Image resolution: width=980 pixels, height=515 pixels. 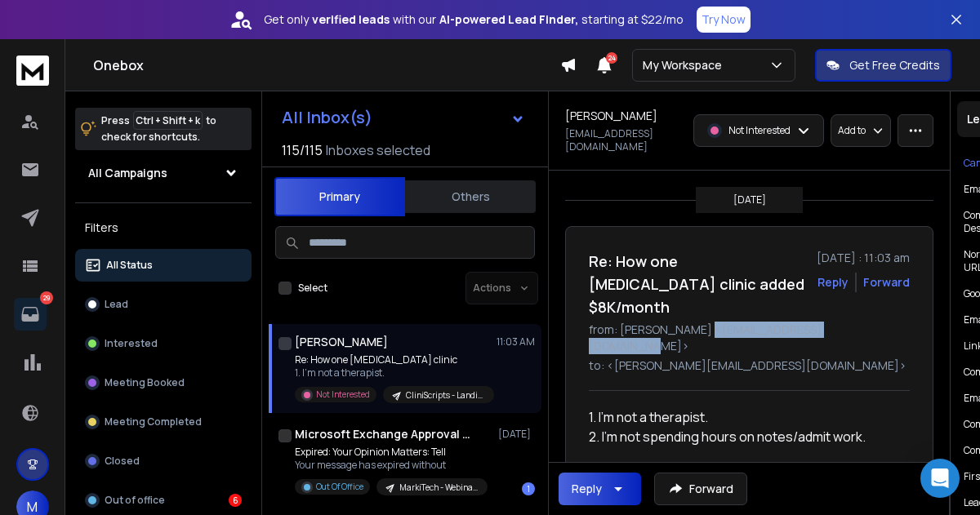 I want to click on a: 29, so click(x=30, y=315).